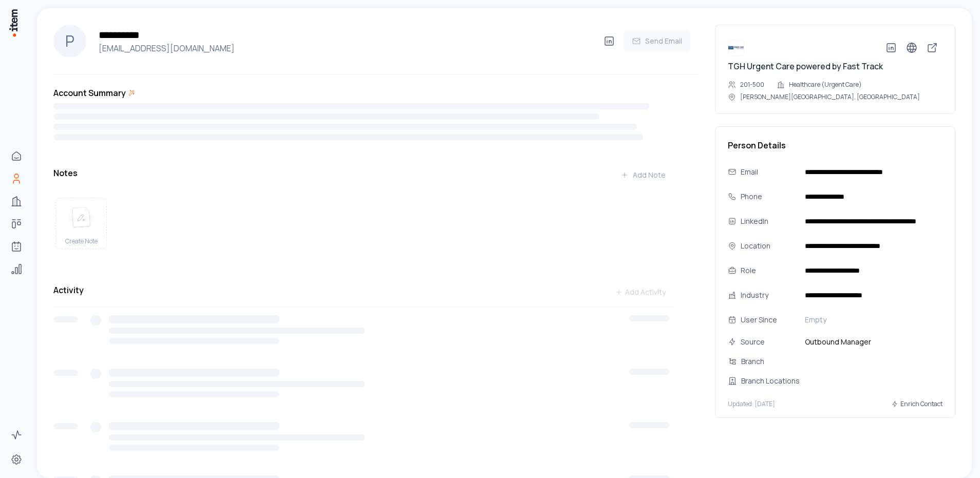  Describe the element at coordinates (774, 381) in the screenshot. I see `div: Branch Locations` at that location.